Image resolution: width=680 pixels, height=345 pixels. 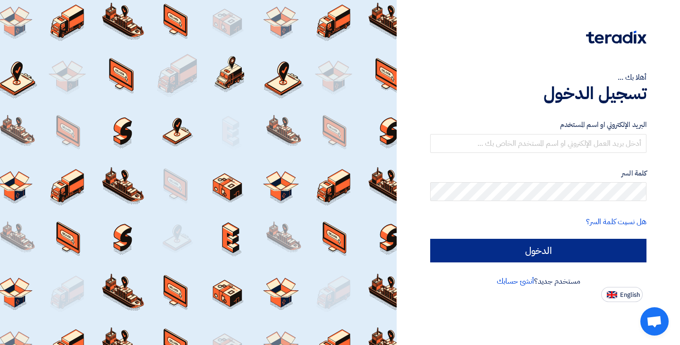 I want to click on div: Open chat, so click(x=654, y=321).